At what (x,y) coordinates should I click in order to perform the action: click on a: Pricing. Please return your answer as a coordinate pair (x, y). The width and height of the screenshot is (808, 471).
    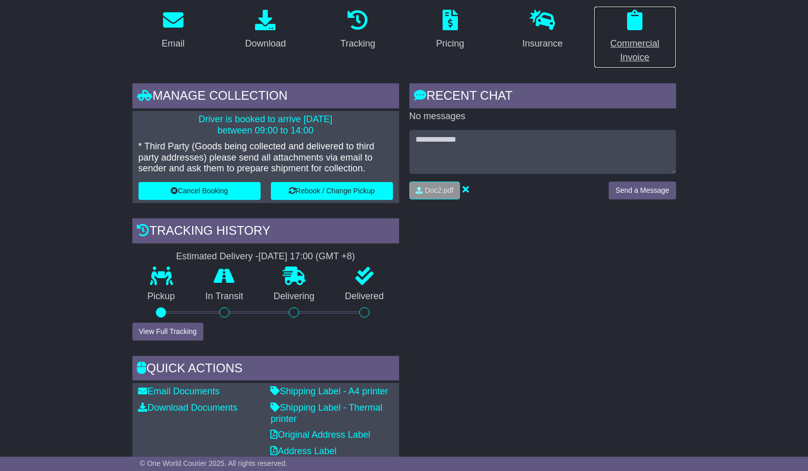
    Looking at the image, I should click on (450, 30).